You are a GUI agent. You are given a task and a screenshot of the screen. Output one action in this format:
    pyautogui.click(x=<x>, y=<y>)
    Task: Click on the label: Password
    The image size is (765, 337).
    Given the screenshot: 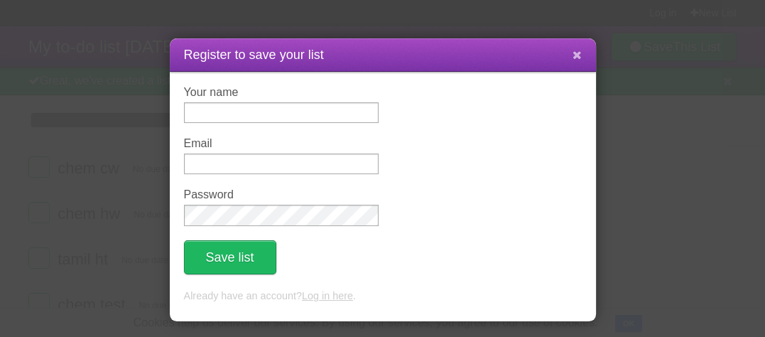 What is the action you would take?
    pyautogui.click(x=281, y=195)
    